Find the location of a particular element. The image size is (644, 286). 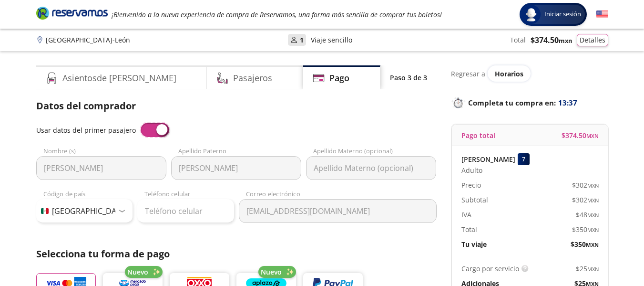

input: Nombre (s) is located at coordinates (101, 168).